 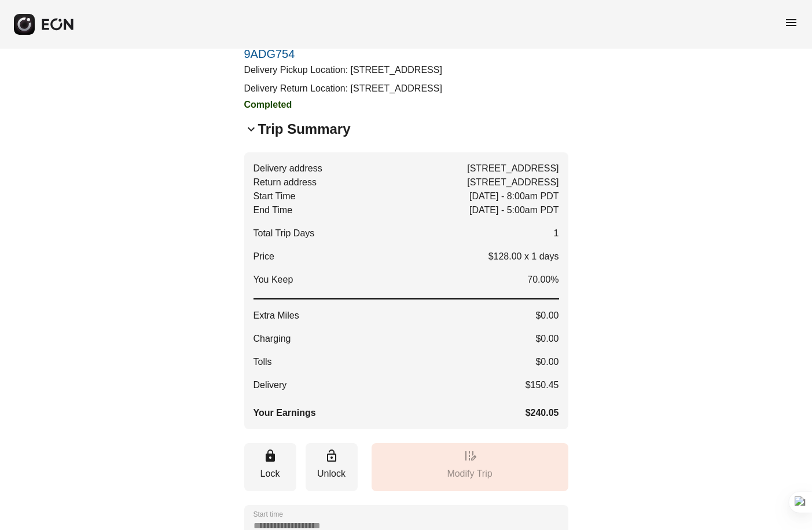 I want to click on span: Return address, so click(x=285, y=182).